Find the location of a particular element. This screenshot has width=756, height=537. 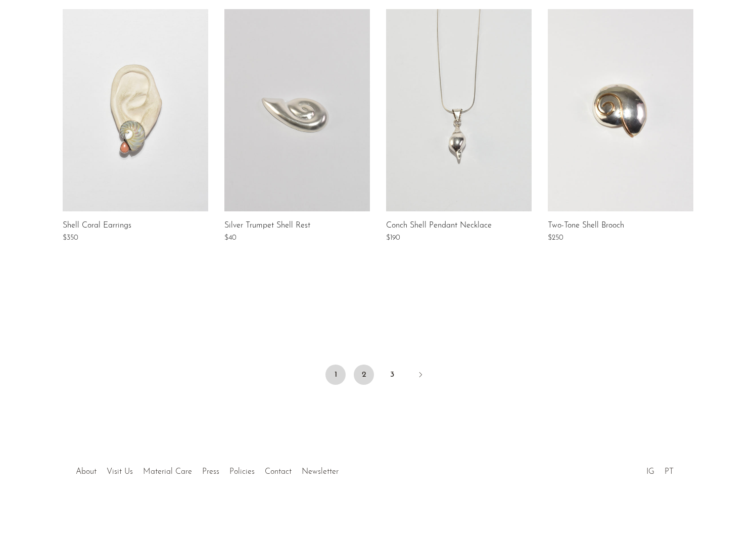

a: Conch Shell Pendant Necklace is located at coordinates (439, 226).